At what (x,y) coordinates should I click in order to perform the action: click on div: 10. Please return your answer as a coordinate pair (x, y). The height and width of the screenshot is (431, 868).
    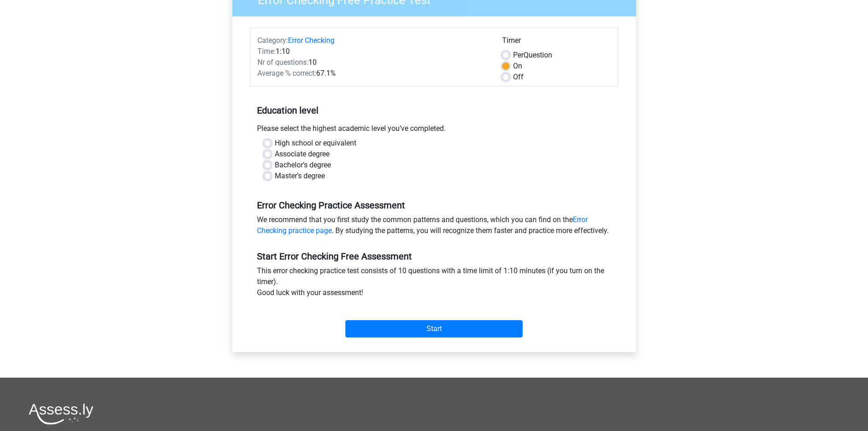
    Looking at the image, I should click on (373, 62).